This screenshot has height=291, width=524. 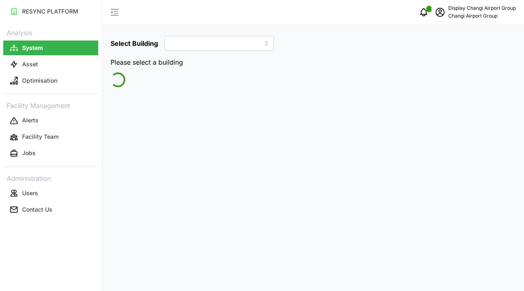 I want to click on button: Contact Us, so click(x=51, y=209).